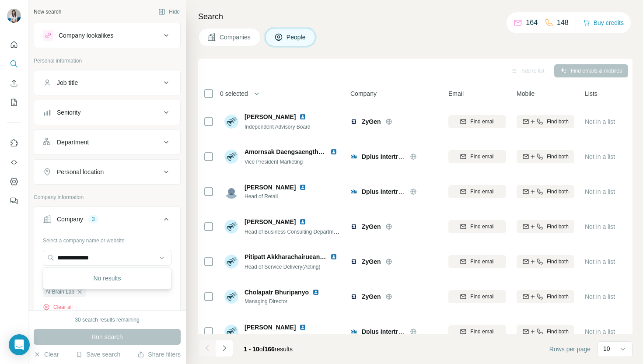 This screenshot has height=364, width=643. What do you see at coordinates (46, 354) in the screenshot?
I see `button: Clear` at bounding box center [46, 354].